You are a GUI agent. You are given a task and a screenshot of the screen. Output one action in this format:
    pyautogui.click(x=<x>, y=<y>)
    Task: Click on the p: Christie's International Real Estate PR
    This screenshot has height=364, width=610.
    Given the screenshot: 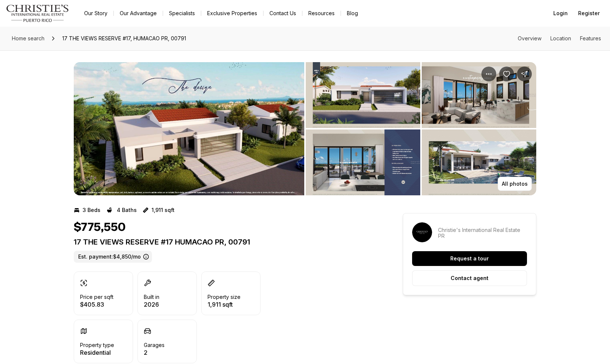 What is the action you would take?
    pyautogui.click(x=483, y=233)
    